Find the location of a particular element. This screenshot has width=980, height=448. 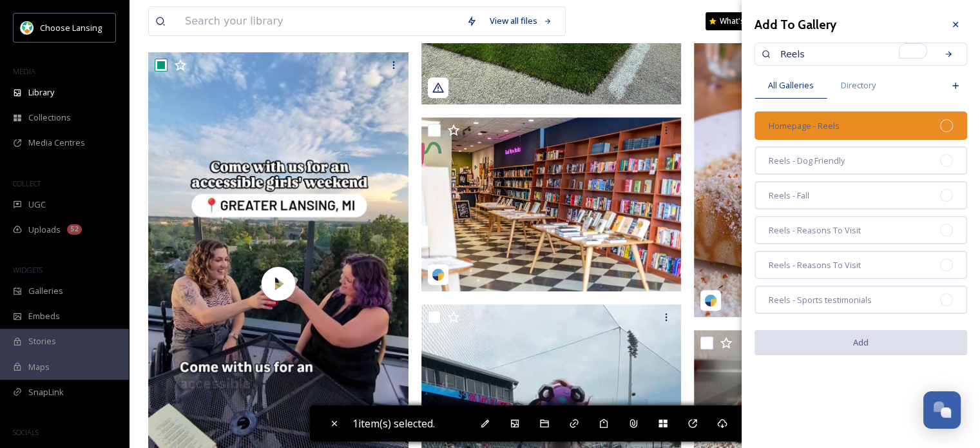

span: Reels - Fall is located at coordinates (788, 195).